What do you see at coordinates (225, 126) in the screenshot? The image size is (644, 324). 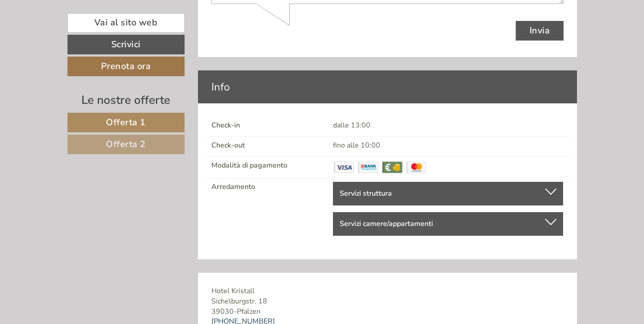 I see `label: Check-in` at bounding box center [225, 126].